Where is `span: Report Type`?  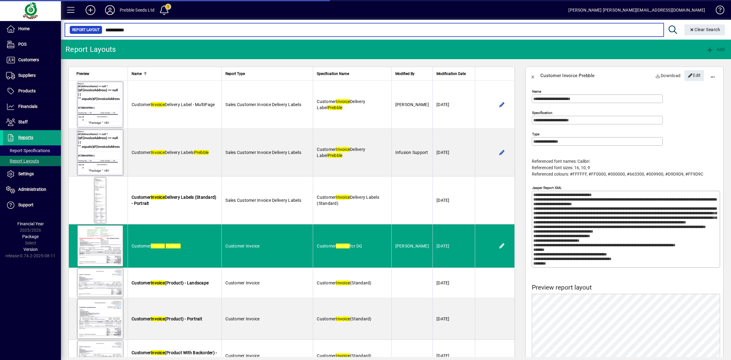
span: Report Type is located at coordinates (235, 74).